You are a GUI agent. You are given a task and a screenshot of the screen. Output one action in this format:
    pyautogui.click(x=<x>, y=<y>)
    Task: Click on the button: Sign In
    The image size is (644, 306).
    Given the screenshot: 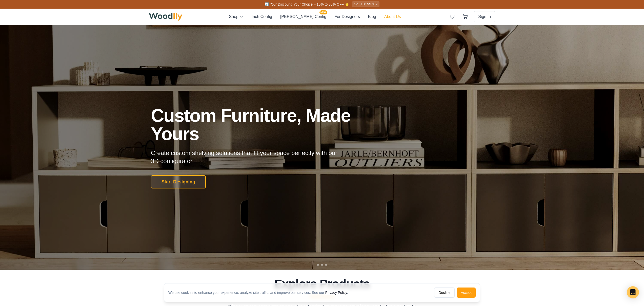 What is the action you would take?
    pyautogui.click(x=484, y=17)
    